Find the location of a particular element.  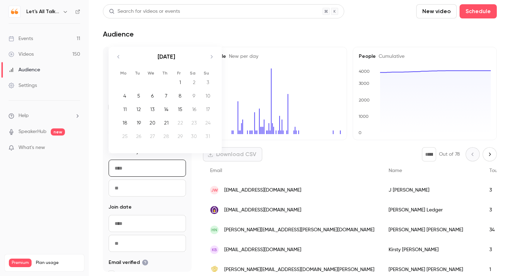

small: Su is located at coordinates (206, 73).